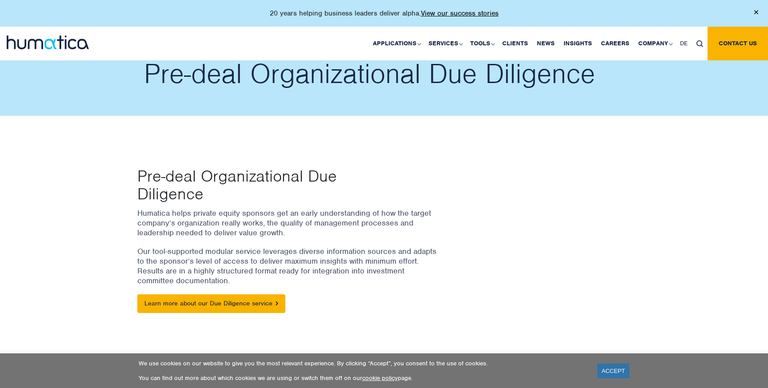 This screenshot has height=388, width=768. I want to click on a: Company, so click(655, 44).